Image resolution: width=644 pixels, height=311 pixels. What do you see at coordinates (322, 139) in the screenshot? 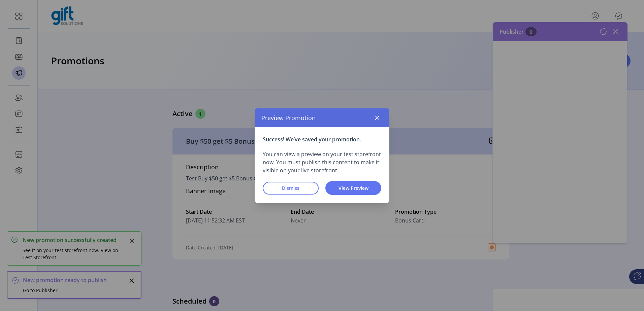
I see `p: Success! We’ve saved your promotion.` at bounding box center [322, 139].